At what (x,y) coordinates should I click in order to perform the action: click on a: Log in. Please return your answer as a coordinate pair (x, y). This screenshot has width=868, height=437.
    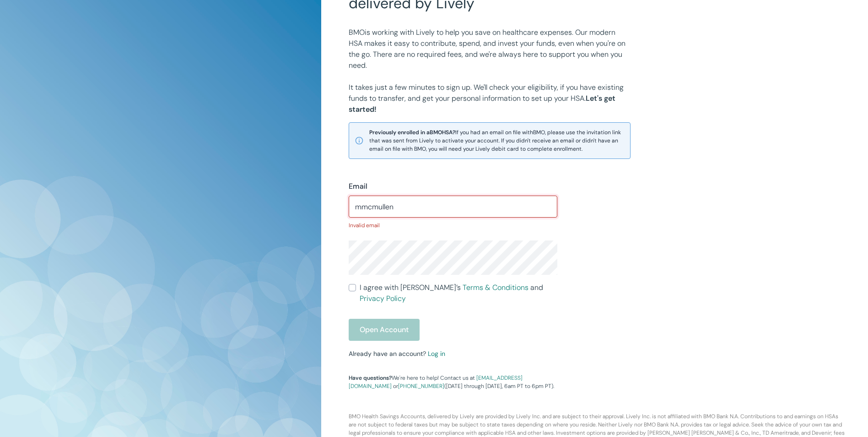
    Looking at the image, I should click on (437, 353).